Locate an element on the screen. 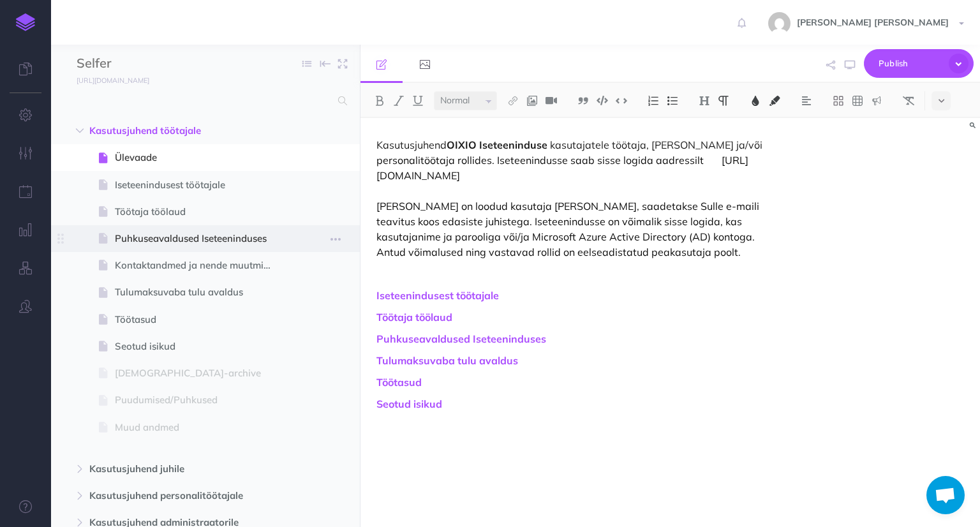  span: Muud andmed is located at coordinates (199, 427).